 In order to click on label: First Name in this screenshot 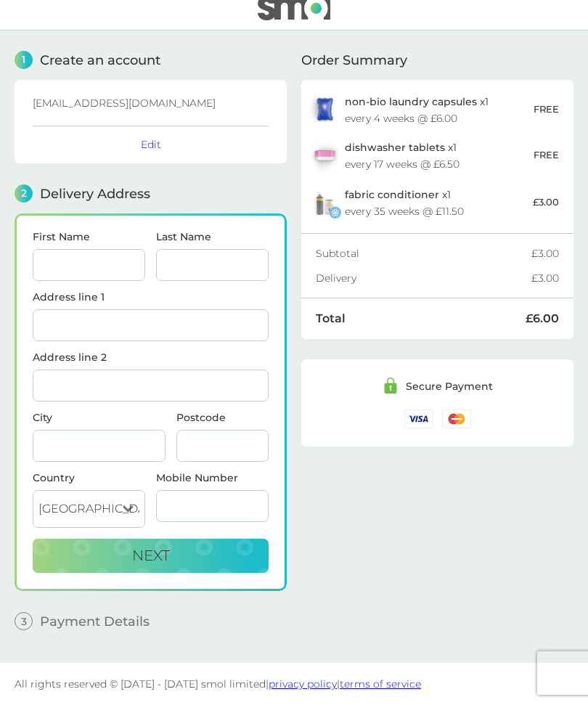, I will do `click(89, 237)`.